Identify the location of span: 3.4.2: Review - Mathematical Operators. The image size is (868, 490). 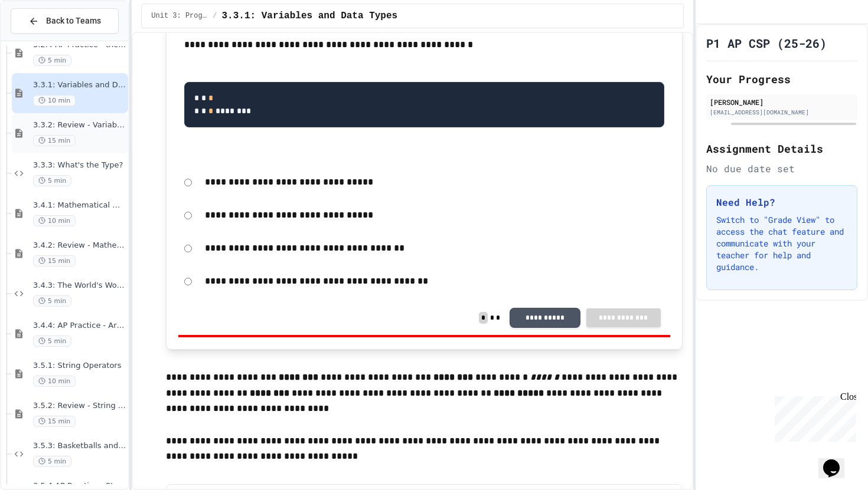
(79, 245).